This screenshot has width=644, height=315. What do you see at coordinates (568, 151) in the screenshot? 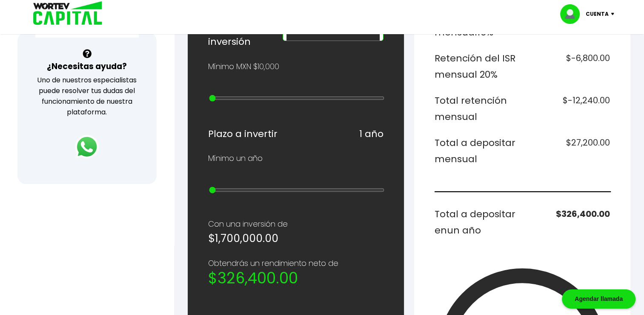
I see `h6: $27,200.00` at bounding box center [568, 151].